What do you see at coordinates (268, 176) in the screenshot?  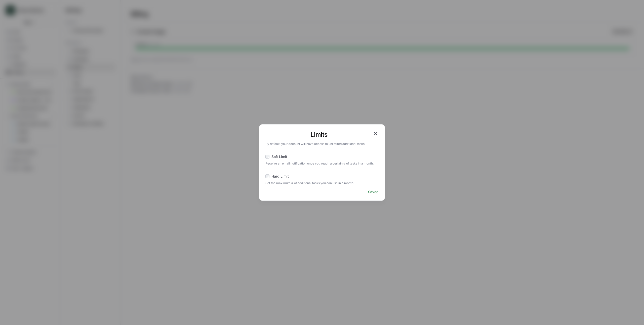 I see `input: Hard Limit` at bounding box center [268, 176].